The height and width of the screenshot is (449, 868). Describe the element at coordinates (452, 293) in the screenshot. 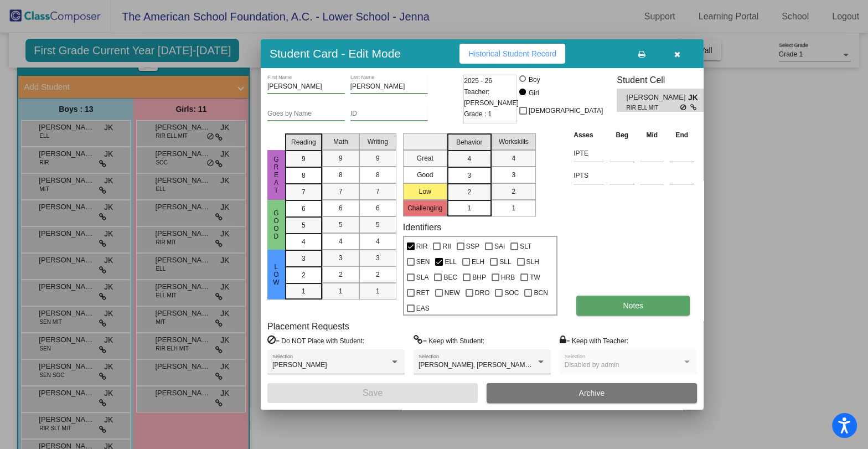

I see `span: NEW` at that location.